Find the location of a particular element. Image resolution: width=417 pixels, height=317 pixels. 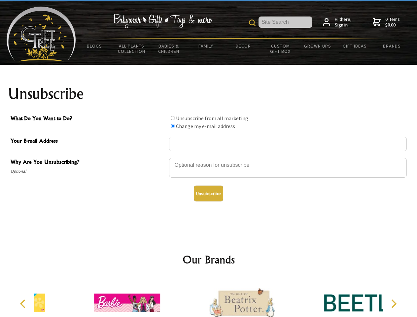

span: Hi there, is located at coordinates (343, 22).